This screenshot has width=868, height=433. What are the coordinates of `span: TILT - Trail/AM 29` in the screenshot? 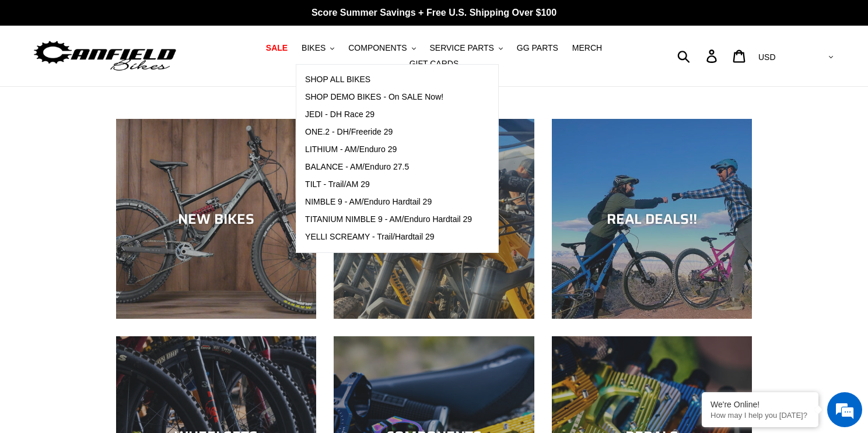 It's located at (337, 184).